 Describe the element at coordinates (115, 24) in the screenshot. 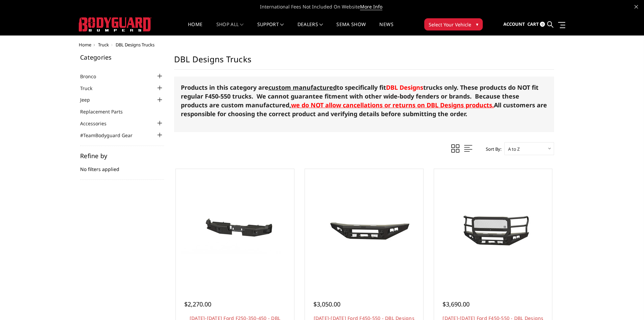

I see `img: BODYGUARD BUMPERS` at that location.